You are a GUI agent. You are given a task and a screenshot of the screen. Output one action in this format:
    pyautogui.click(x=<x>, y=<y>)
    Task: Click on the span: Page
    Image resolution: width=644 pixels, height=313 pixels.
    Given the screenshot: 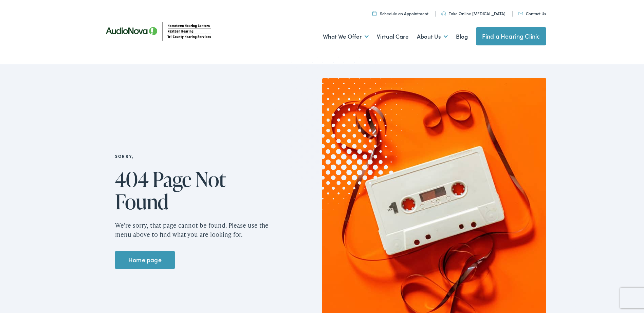 What is the action you would take?
    pyautogui.click(x=172, y=180)
    